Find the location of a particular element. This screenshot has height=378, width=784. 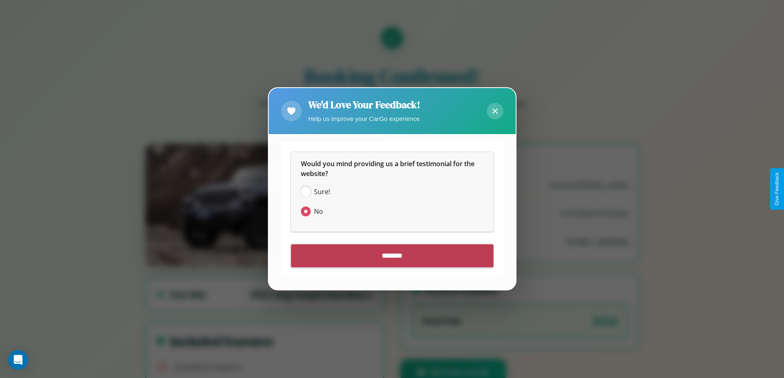

span: Would you mind providing us a brief testimonial for the website? is located at coordinates (388, 169).